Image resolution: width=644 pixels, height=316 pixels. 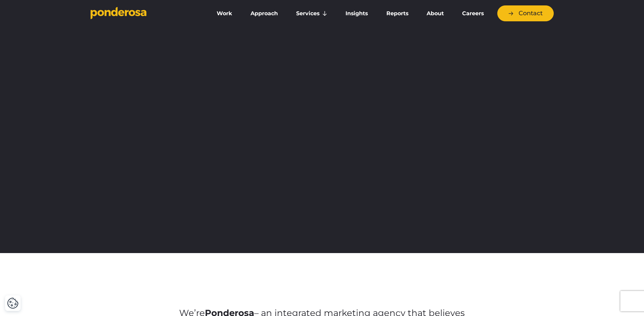 I want to click on a: Insights, so click(x=357, y=13).